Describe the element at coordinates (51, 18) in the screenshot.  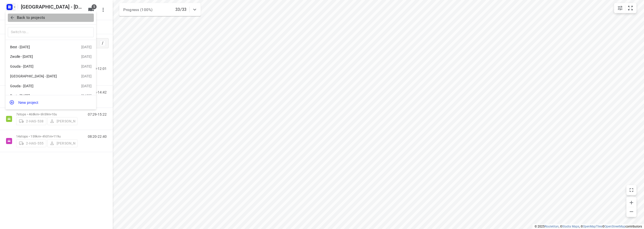
I see `button: Back to projects` at that location.